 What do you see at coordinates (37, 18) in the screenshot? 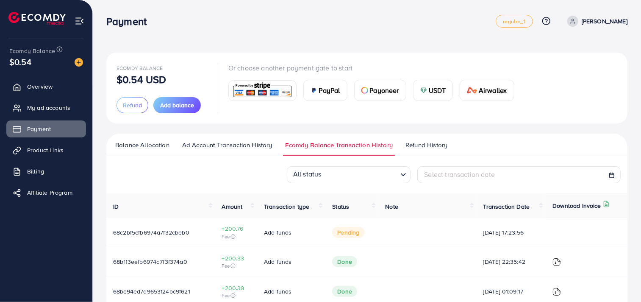
I see `img: logo` at bounding box center [37, 18].